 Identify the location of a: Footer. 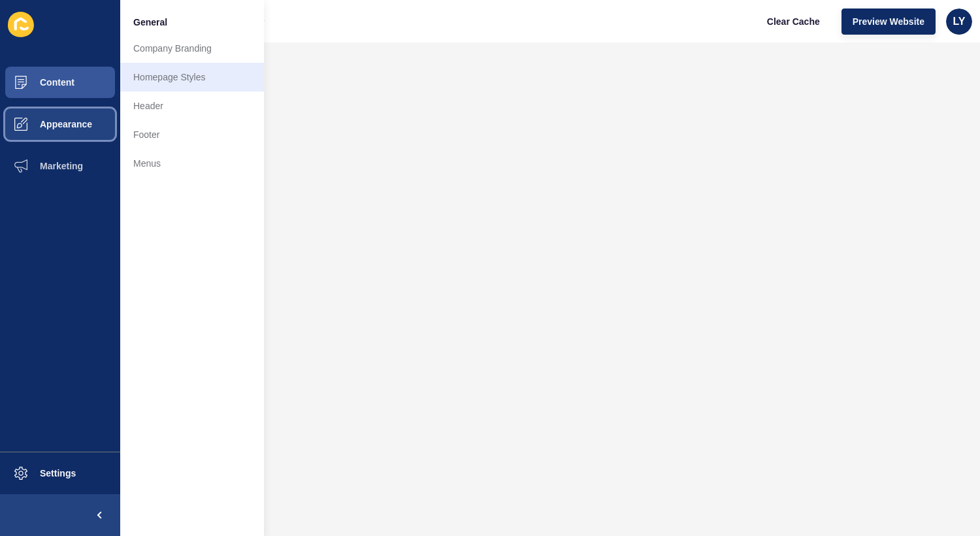
(192, 134).